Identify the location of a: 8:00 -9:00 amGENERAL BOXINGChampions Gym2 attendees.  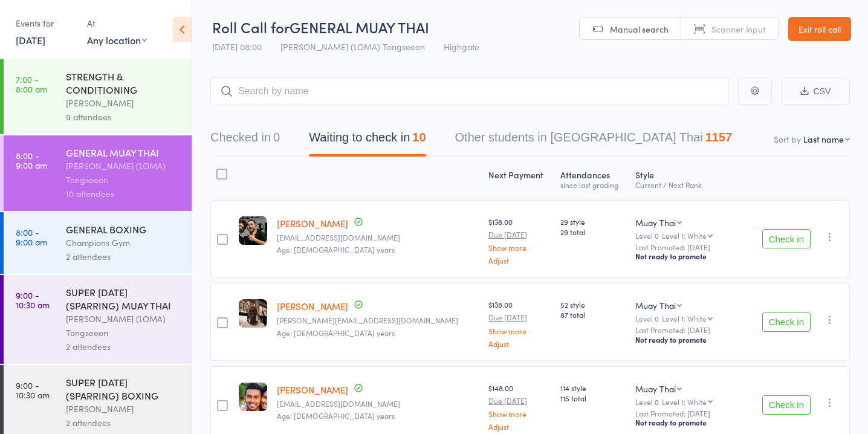
(97, 243).